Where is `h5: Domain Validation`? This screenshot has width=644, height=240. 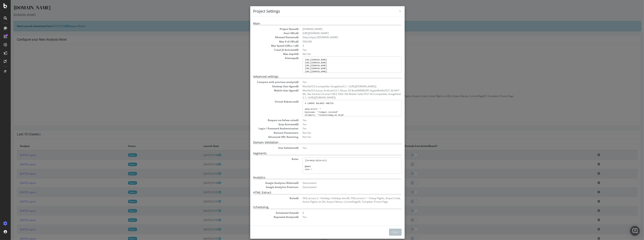
h5: Domain Validation is located at coordinates (317, 142).